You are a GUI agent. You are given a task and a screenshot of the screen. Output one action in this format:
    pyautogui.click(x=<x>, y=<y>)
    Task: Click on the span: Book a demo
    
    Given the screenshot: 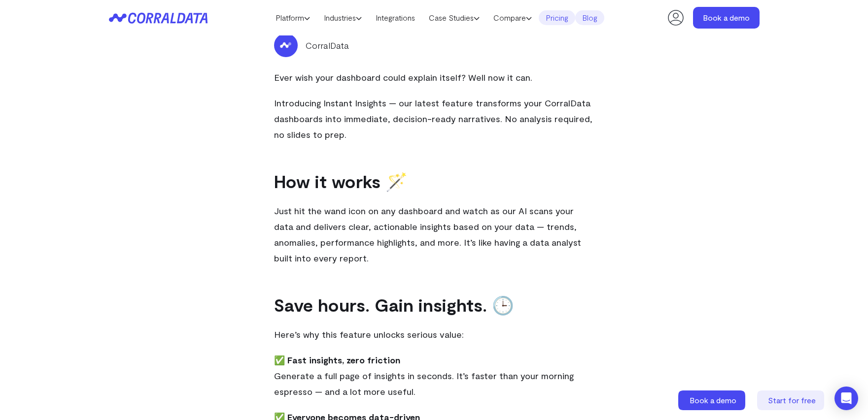 What is the action you would take?
    pyautogui.click(x=712, y=400)
    